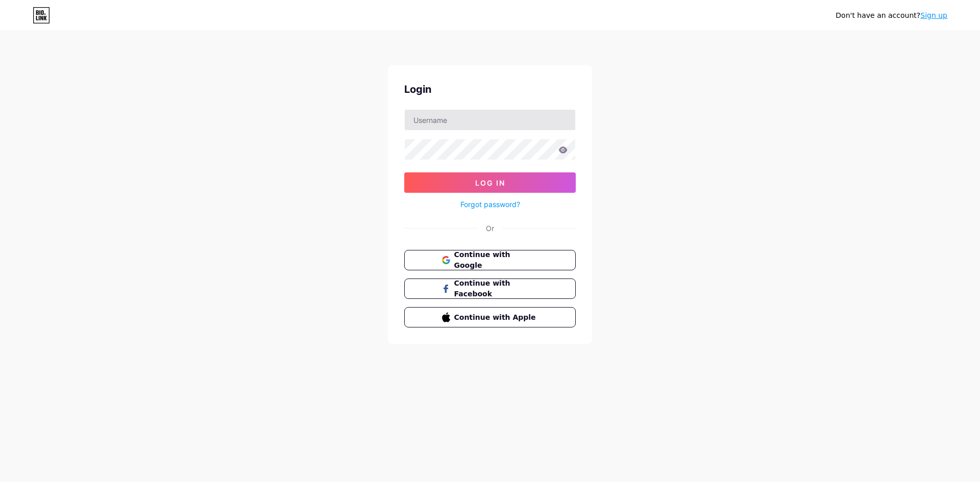 The width and height of the screenshot is (980, 482). I want to click on div: Login, so click(490, 89).